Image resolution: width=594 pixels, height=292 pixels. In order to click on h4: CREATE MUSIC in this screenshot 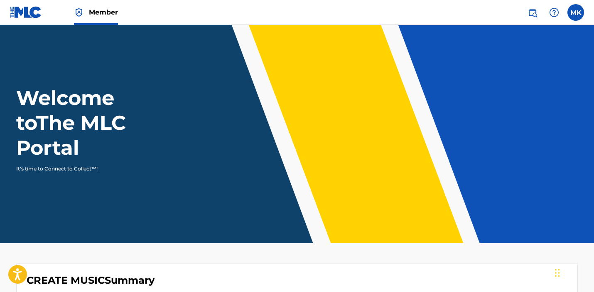, I will do `click(90, 281)`.